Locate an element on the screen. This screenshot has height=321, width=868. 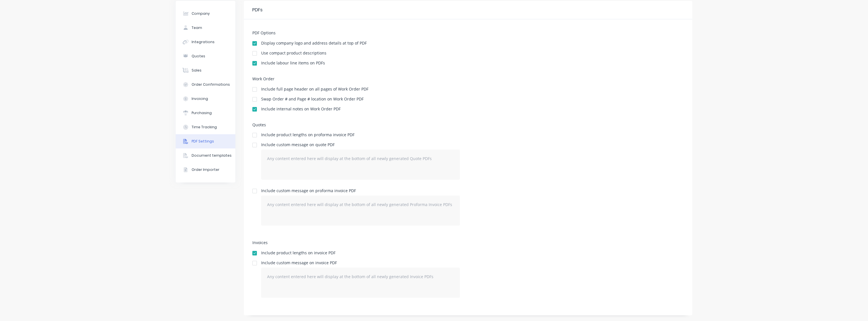
div: Include custom message on invoice PDF is located at coordinates (360, 263).